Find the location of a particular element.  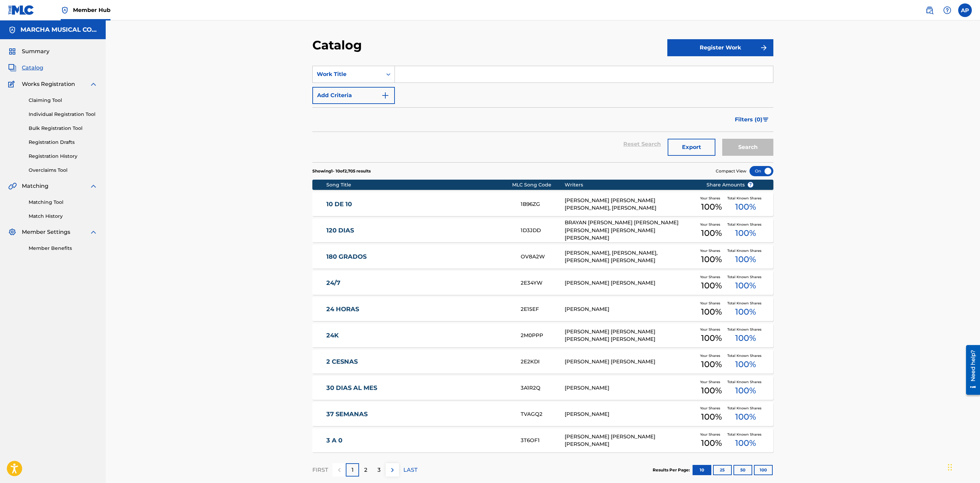

span: Member Settings is located at coordinates (46, 232).